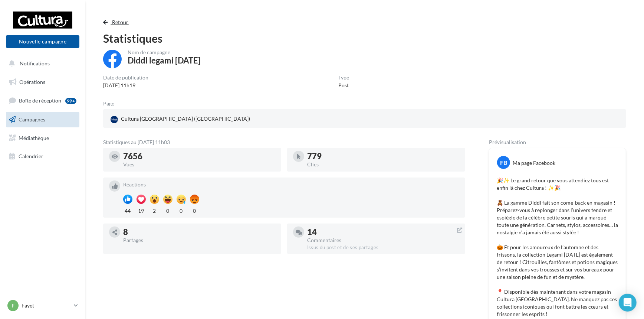 The height and width of the screenshot is (319, 644). I want to click on div: Open Intercom Messenger, so click(628, 303).